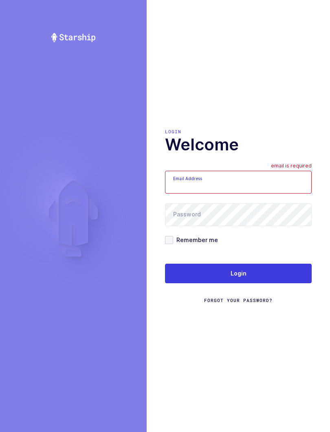 The width and height of the screenshot is (330, 432). Describe the element at coordinates (239, 182) in the screenshot. I see `input: Email Address` at that location.